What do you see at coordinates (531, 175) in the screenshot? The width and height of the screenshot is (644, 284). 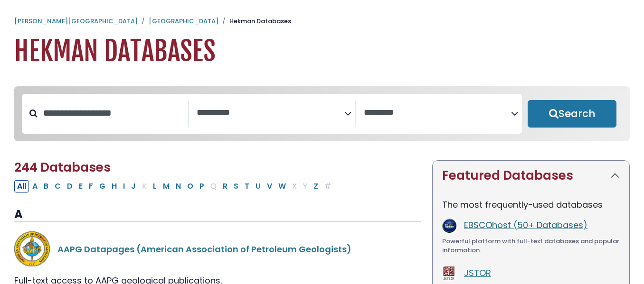 I see `button: Featured Databases` at bounding box center [531, 175].